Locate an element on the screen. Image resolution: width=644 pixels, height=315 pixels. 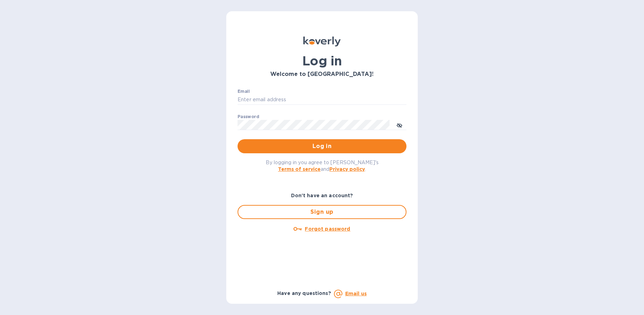
input: Enter email address is located at coordinates (322, 100).